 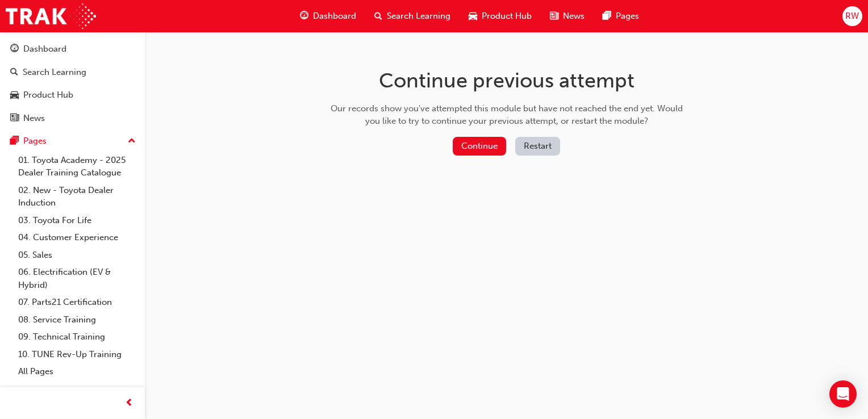 What do you see at coordinates (843, 394) in the screenshot?
I see `div: Open Intercom Messenger` at bounding box center [843, 394].